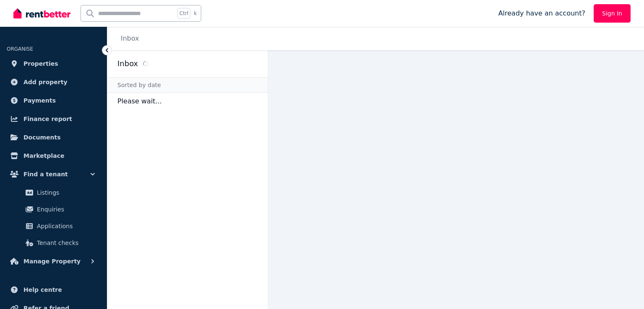 This screenshot has width=644, height=309. What do you see at coordinates (53, 64) in the screenshot?
I see `a: Properties` at bounding box center [53, 64].